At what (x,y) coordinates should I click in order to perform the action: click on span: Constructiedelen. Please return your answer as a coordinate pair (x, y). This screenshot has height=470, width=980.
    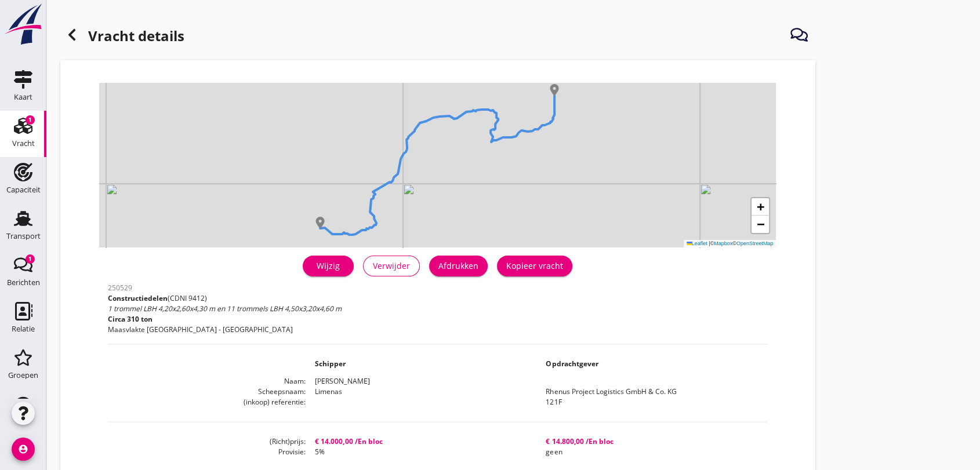
    Looking at the image, I should click on (137, 298).